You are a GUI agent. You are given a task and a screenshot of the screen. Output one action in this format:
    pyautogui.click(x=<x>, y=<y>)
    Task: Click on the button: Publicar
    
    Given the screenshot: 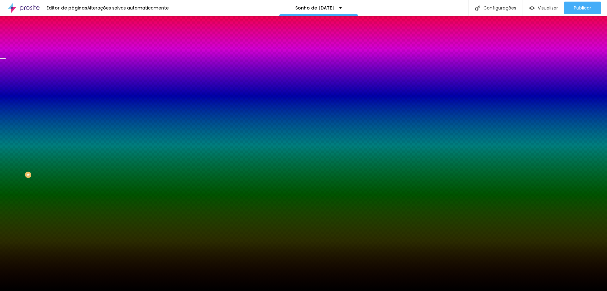 What is the action you would take?
    pyautogui.click(x=582, y=8)
    